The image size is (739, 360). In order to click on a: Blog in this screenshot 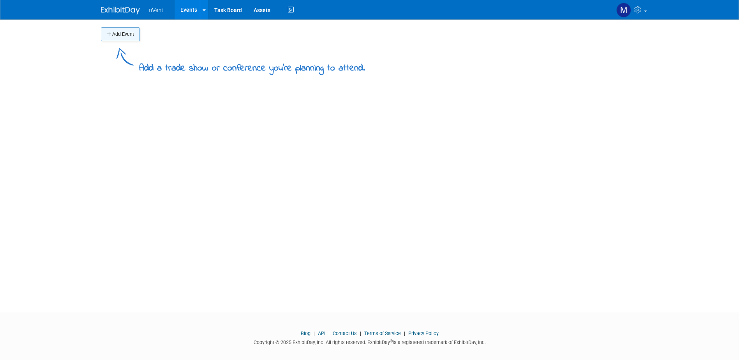, I will do `click(305, 333)`.